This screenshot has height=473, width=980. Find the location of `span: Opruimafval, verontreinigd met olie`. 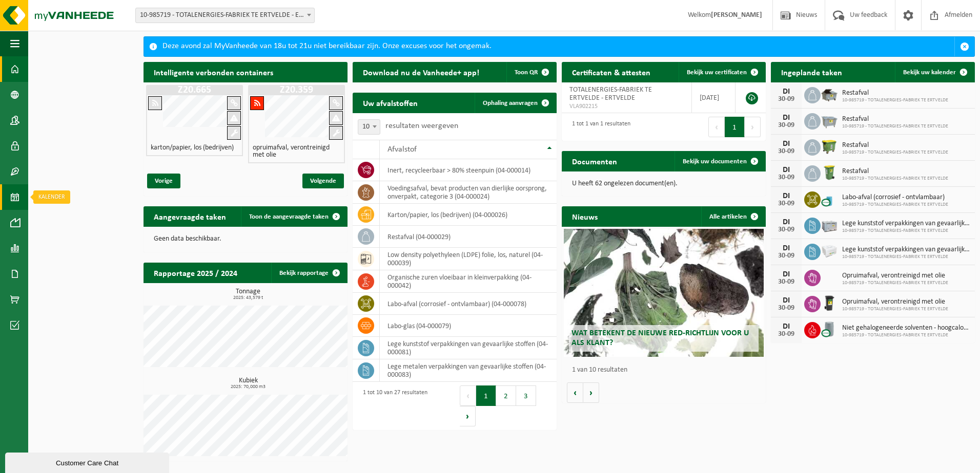

span: Opruimafval, verontreinigd met olie is located at coordinates (895, 276).